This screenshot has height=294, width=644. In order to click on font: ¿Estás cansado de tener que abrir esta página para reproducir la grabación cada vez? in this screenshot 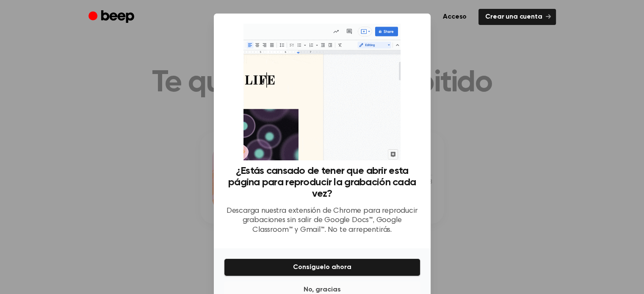, I will do `click(322, 182)`.